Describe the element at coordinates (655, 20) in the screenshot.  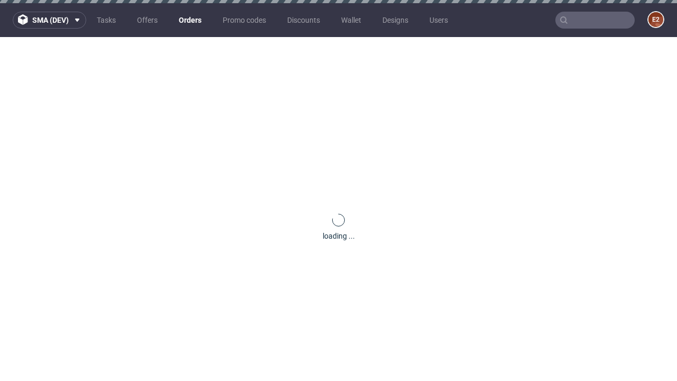
I see `figcaption: e2` at that location.